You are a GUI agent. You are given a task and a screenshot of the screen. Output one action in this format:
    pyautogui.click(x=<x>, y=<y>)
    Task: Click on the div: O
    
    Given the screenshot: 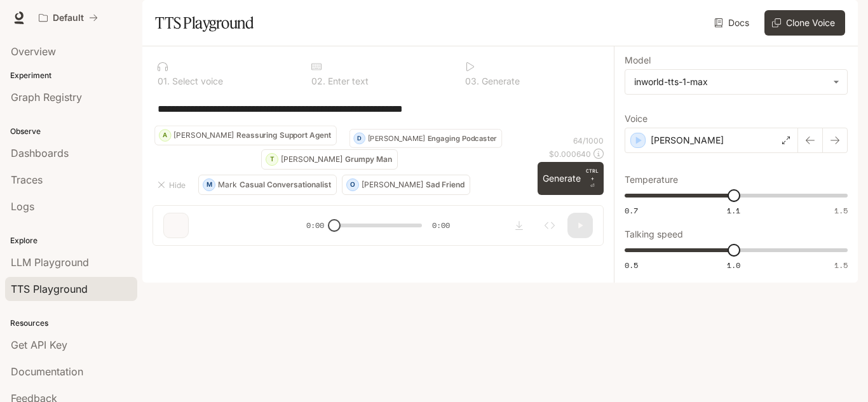 What is the action you would take?
    pyautogui.click(x=352, y=185)
    